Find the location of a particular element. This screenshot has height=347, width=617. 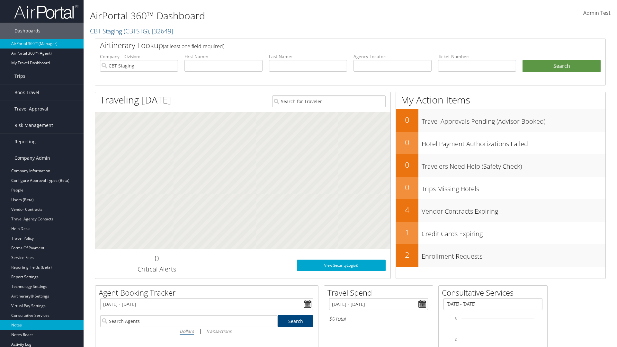

h2: 4 is located at coordinates (407, 210).